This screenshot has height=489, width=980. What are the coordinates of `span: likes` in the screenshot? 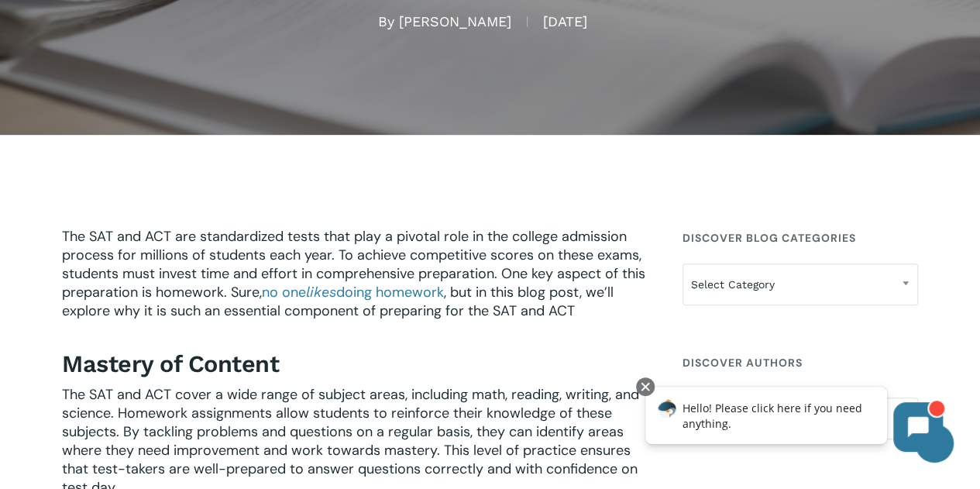 It's located at (321, 291).